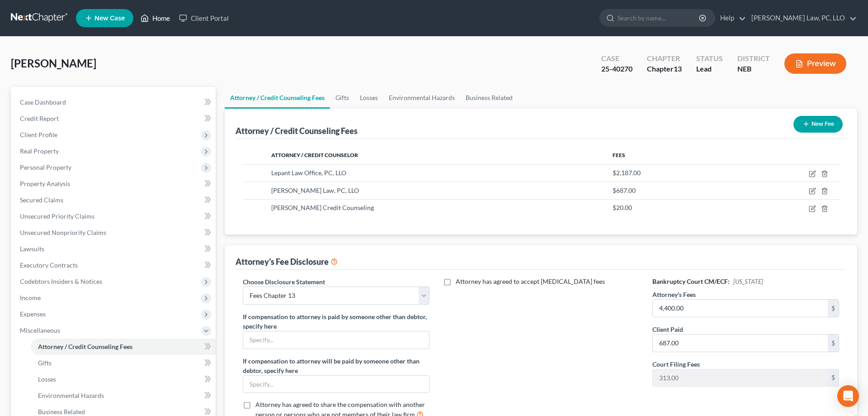  What do you see at coordinates (38, 134) in the screenshot?
I see `span: Client Profile` at bounding box center [38, 134].